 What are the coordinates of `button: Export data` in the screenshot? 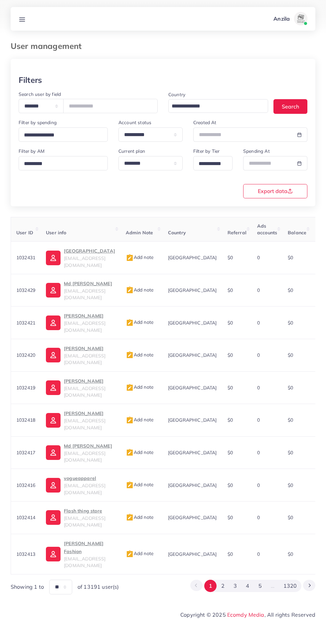 It's located at (275, 191).